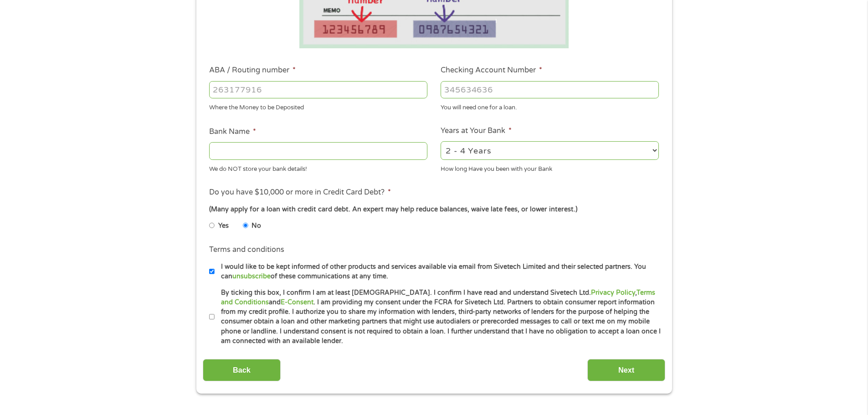  Describe the element at coordinates (246, 250) in the screenshot. I see `label: Terms and conditions` at that location.